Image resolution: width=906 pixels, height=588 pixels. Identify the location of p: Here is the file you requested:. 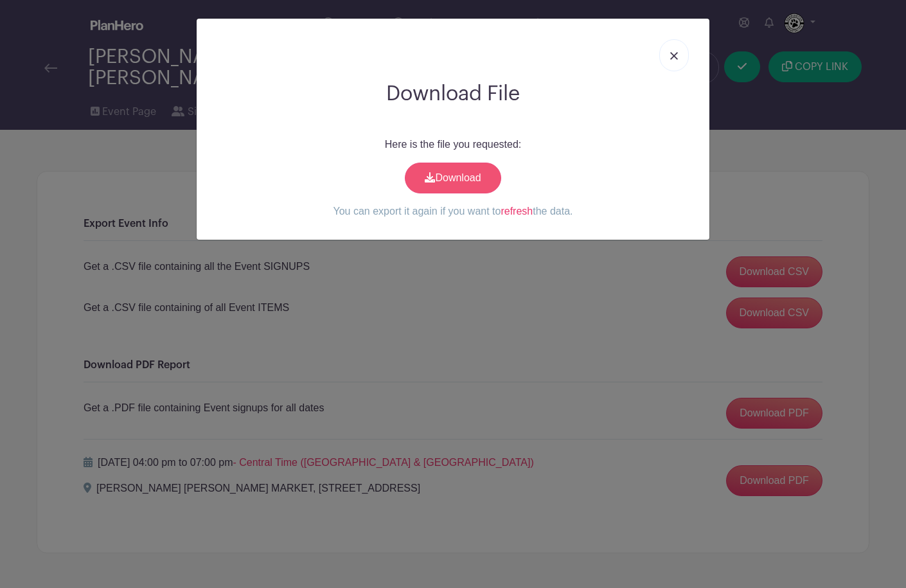
(453, 144).